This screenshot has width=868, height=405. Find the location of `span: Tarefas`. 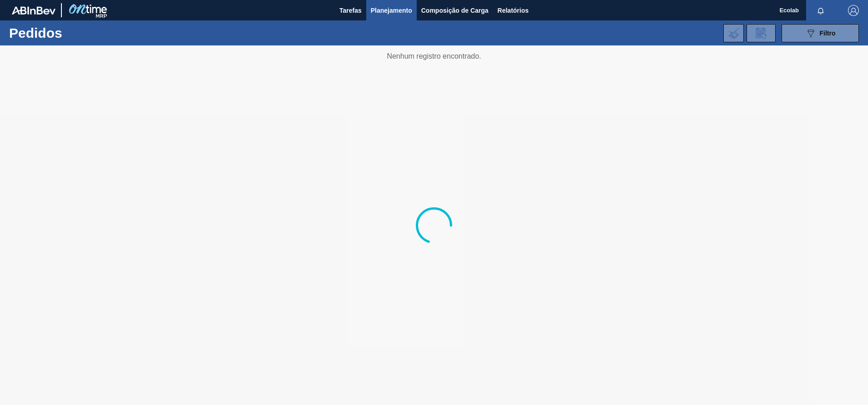

span: Tarefas is located at coordinates (350, 11).